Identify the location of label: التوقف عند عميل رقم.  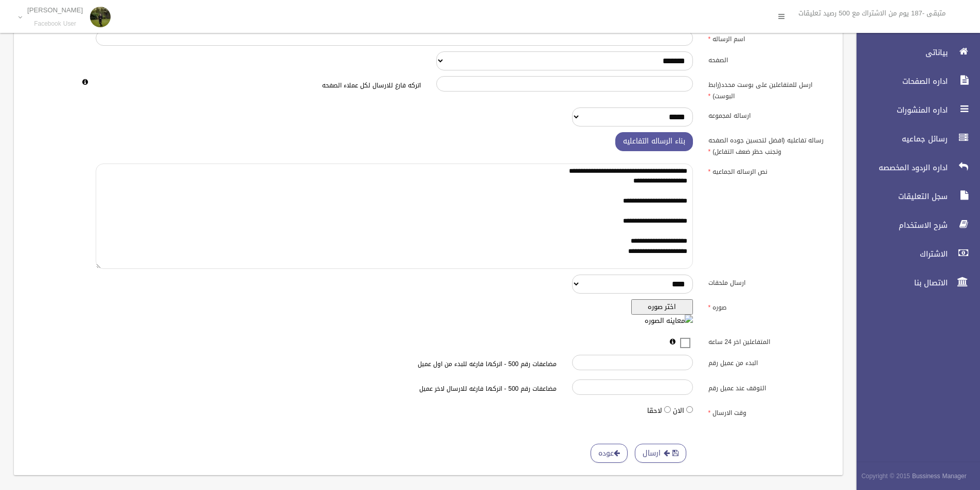
(768, 387).